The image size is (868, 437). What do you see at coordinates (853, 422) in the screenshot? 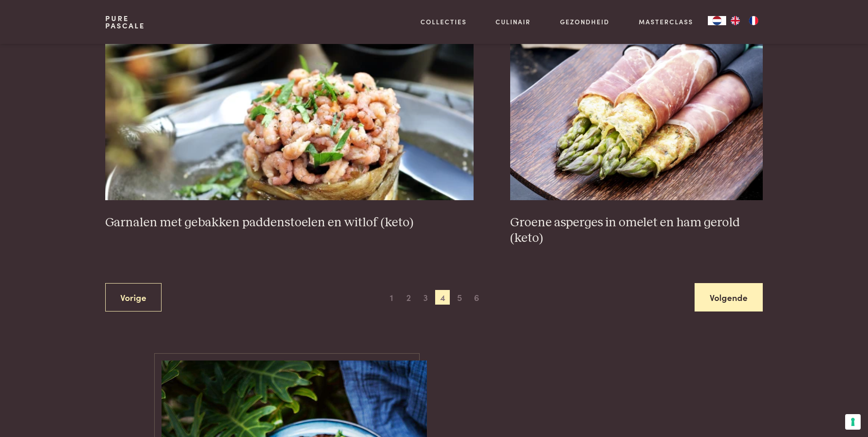
I see `button: Uw voorkeuren voor toestemming voor trackingtechnologieën` at bounding box center [853, 422].